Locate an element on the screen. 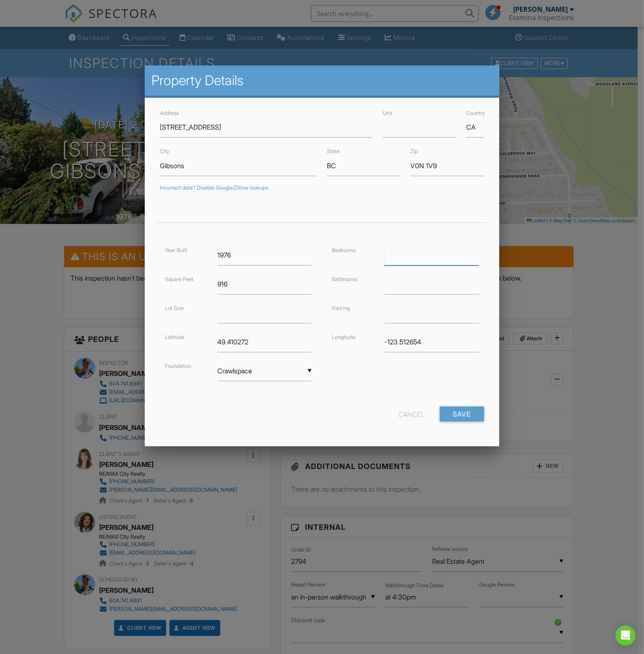  label: Lot Size is located at coordinates (174, 308).